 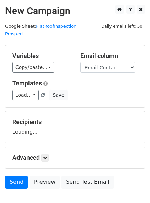 What do you see at coordinates (75, 11) in the screenshot?
I see `h2: New Campaign` at bounding box center [75, 11].